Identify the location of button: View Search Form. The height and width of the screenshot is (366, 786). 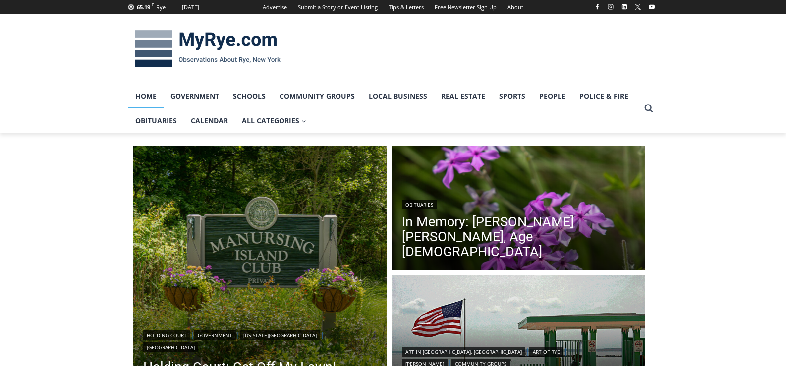
(649, 109).